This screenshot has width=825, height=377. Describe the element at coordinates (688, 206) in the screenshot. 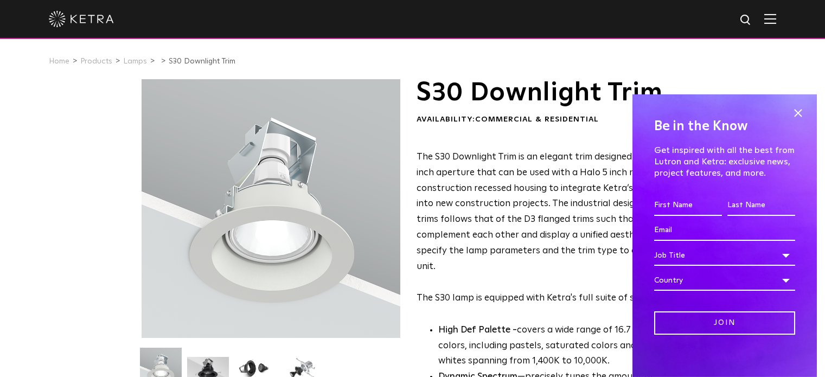

I see `input: First Name` at that location.